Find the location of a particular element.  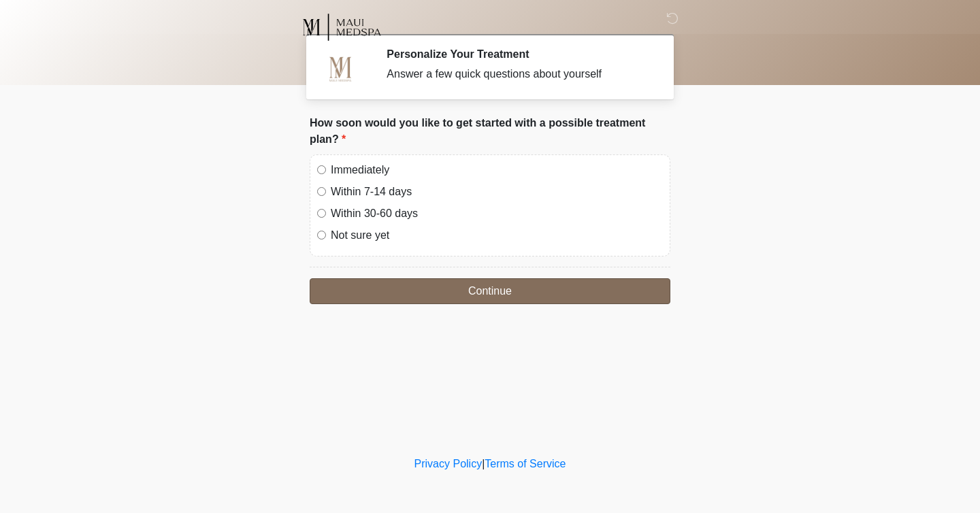

img: Agent Avatar is located at coordinates (341, 68).